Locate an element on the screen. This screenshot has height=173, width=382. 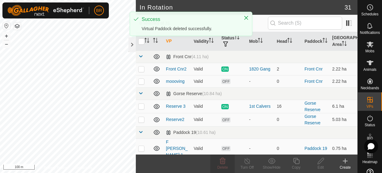
td: 16 is located at coordinates (289, 106).